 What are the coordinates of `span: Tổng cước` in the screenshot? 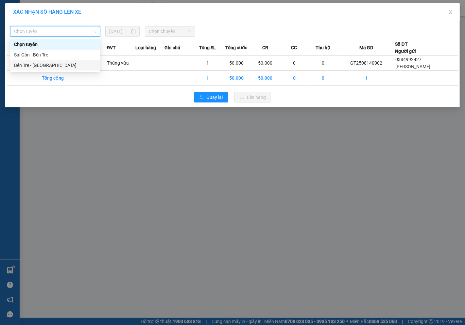 It's located at (236, 48).